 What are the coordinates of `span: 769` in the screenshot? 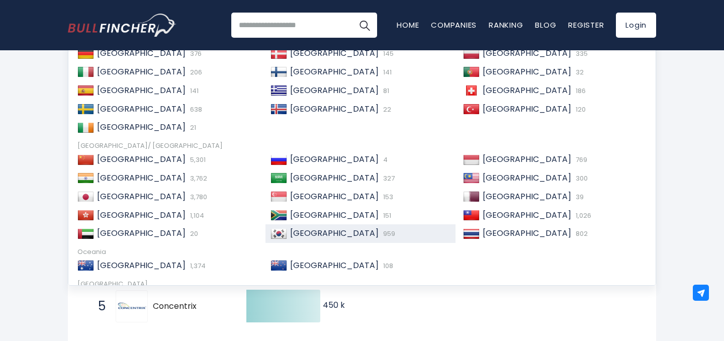 It's located at (580, 159).